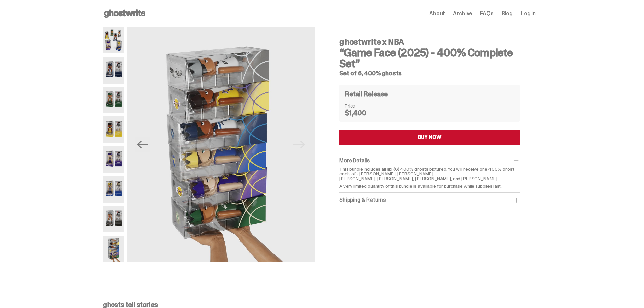 The height and width of the screenshot is (308, 644). What do you see at coordinates (437, 14) in the screenshot?
I see `a: About` at bounding box center [437, 14].